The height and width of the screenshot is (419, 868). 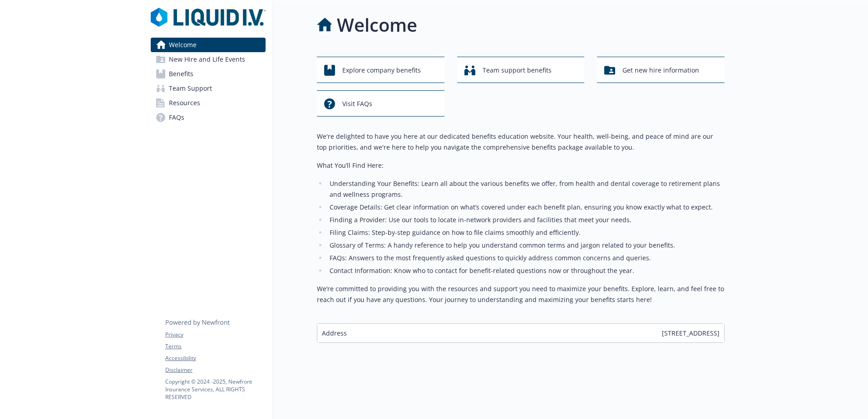 I want to click on button: Get new hire information, so click(x=661, y=70).